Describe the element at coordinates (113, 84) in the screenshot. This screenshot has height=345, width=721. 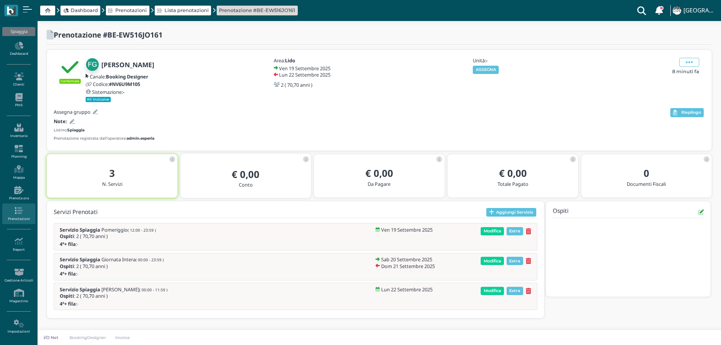
I see `a: Codice:#NV6U9M105` at that location.